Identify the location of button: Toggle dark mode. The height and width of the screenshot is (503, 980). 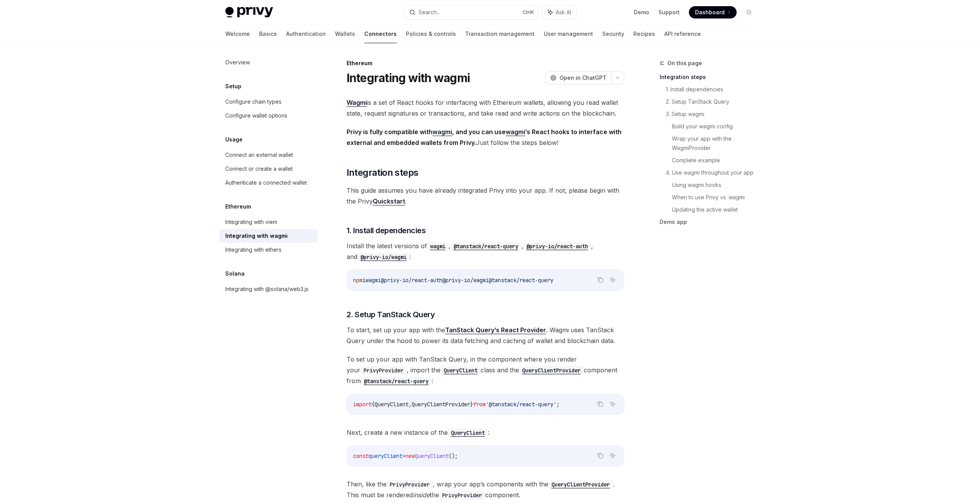
(749, 13).